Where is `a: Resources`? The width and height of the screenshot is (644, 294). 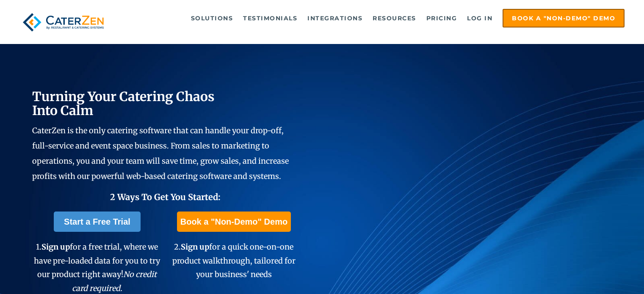 a: Resources is located at coordinates (394, 18).